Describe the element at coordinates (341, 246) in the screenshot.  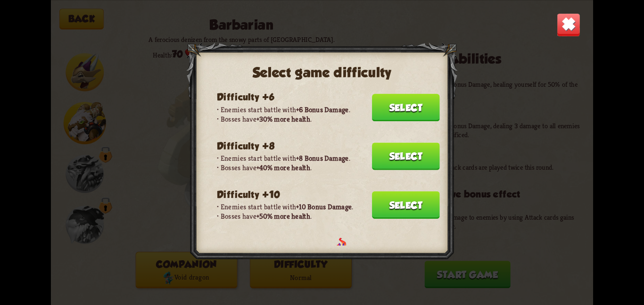
I see `img: burning-purple-dragon-head.png` at that location.